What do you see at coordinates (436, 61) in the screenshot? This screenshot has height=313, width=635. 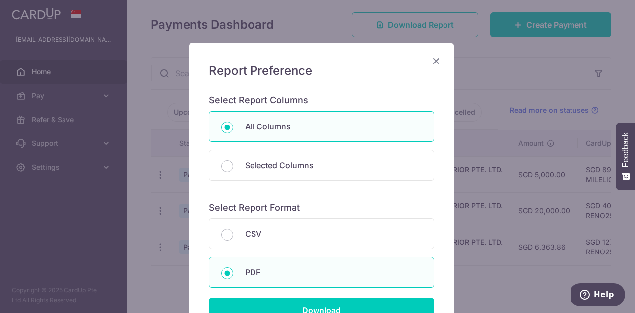 I see `button: Close` at bounding box center [436, 61].